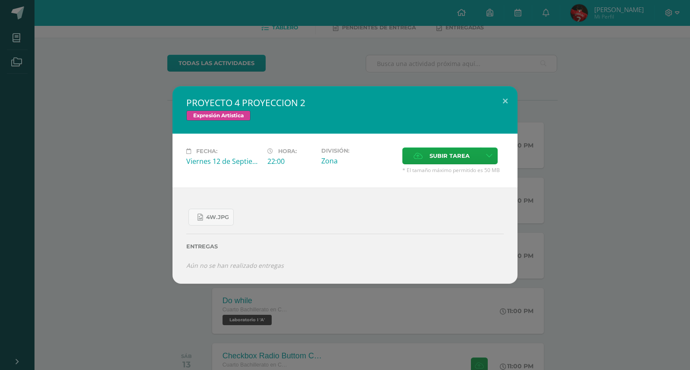 The image size is (690, 370). I want to click on i: Aún no se han realizado entregas, so click(235, 265).